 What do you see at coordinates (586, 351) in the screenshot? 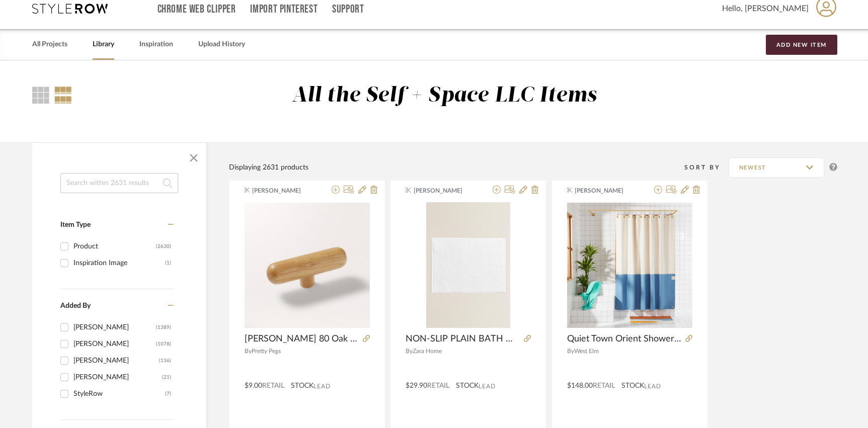
I see `span: West Elm` at bounding box center [586, 351].